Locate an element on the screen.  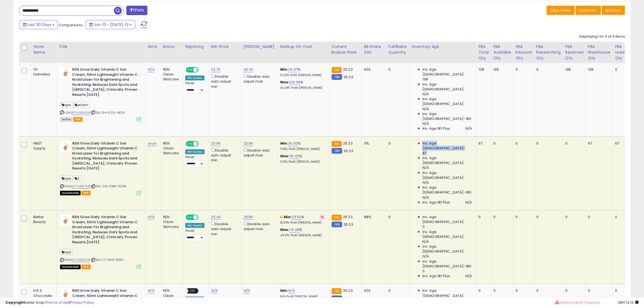
a: 74.28 is located at coordinates (294, 230).